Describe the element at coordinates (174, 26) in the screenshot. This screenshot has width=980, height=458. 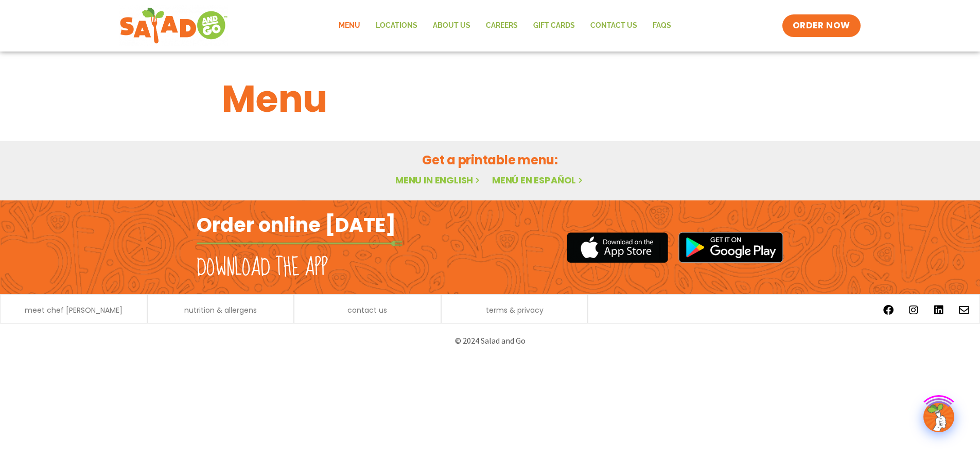
I see `img: new-SAG-logo-768×292` at that location.